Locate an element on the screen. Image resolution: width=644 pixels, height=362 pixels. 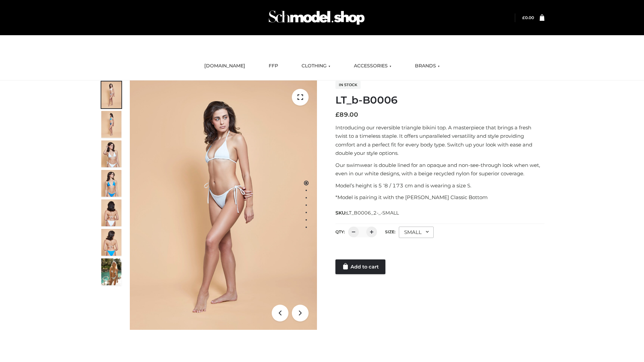
a: ACCESSORIES is located at coordinates (373, 66).